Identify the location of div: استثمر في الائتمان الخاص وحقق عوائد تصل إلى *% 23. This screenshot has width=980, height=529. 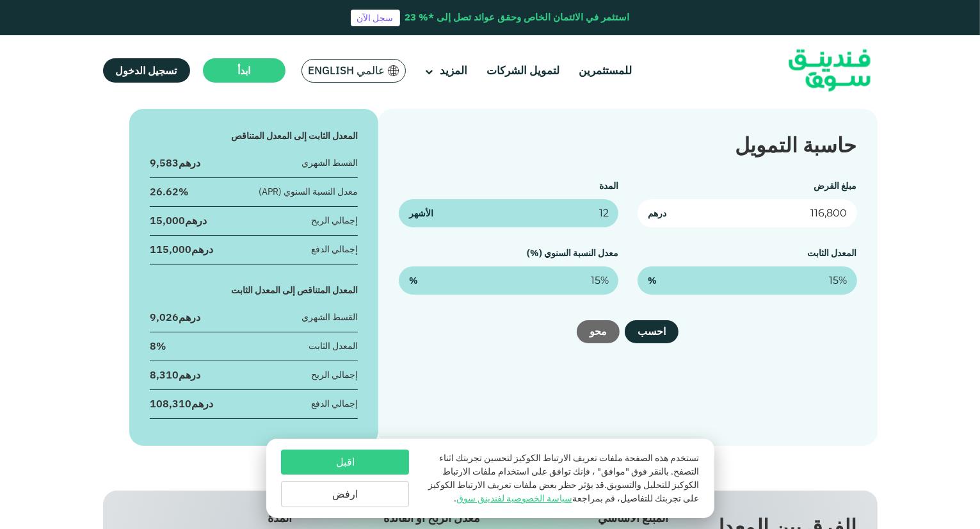
(517, 18).